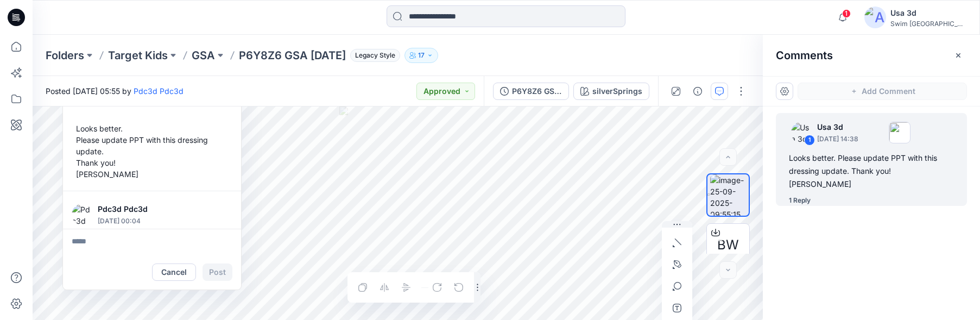 Image resolution: width=980 pixels, height=320 pixels. I want to click on p: GSA, so click(203, 55).